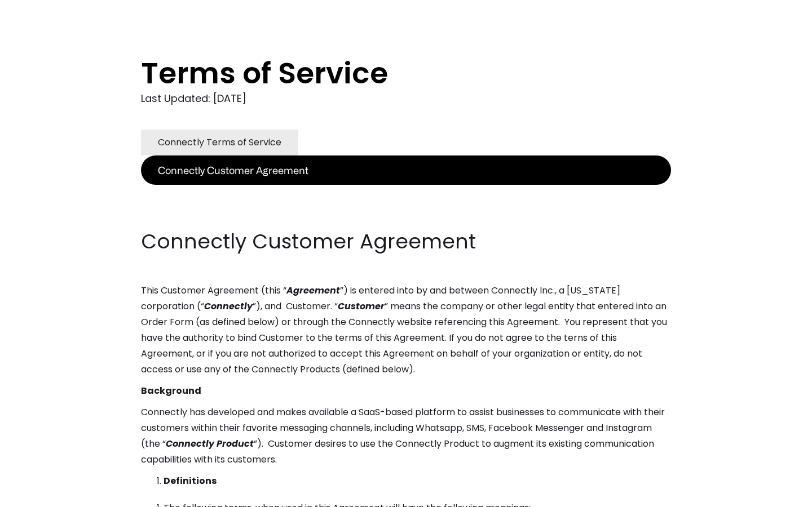 The height and width of the screenshot is (507, 812). What do you see at coordinates (313, 290) in the screenshot?
I see `em: Agreement` at bounding box center [313, 290].